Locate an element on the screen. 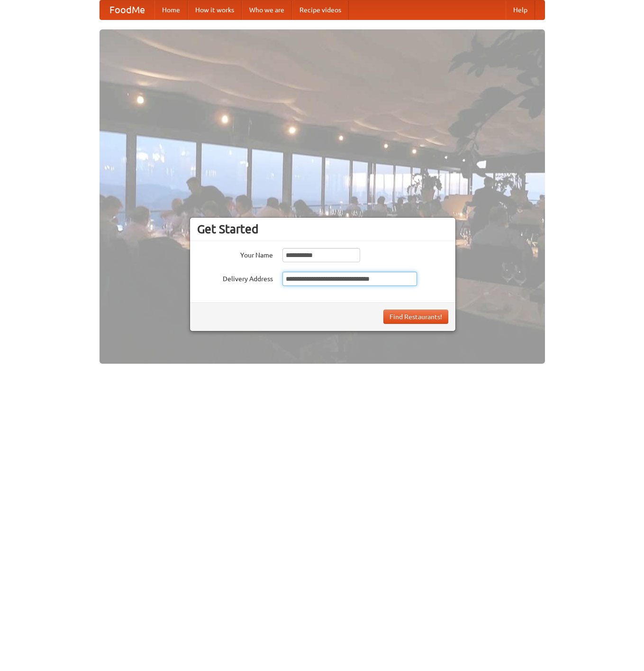  a: FoodMe is located at coordinates (127, 10).